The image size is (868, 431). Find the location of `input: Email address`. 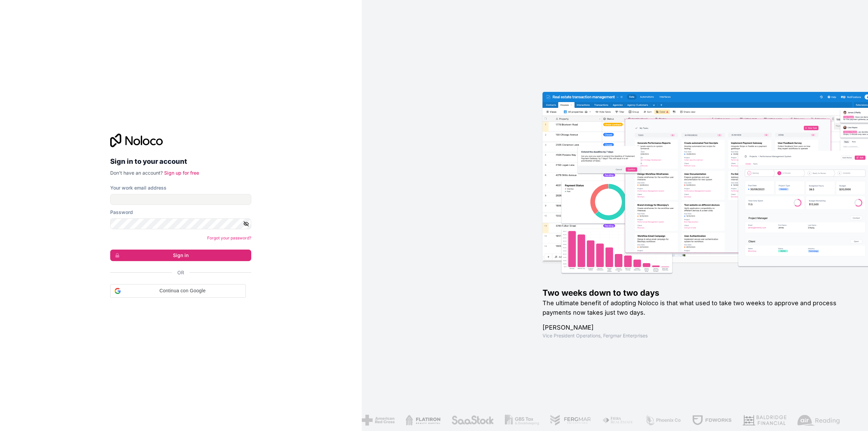

input: Email address is located at coordinates (181, 199).